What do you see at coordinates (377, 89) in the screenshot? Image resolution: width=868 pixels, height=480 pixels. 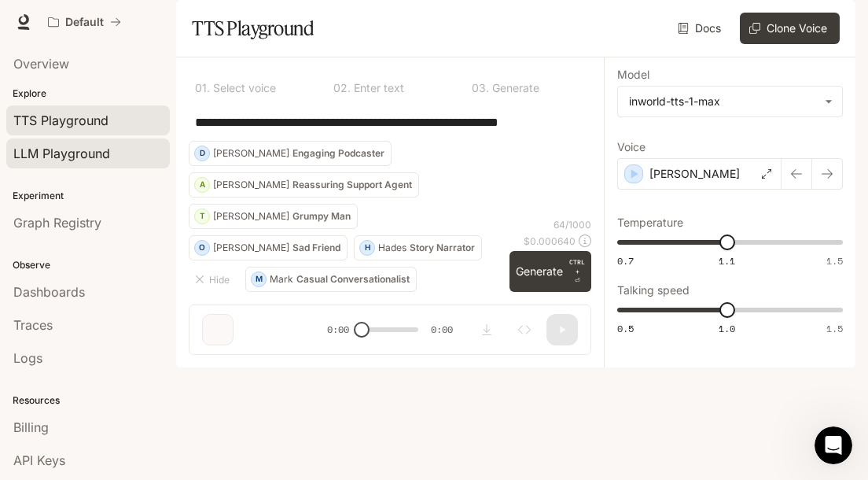 I see `p: Enter text` at bounding box center [377, 89].